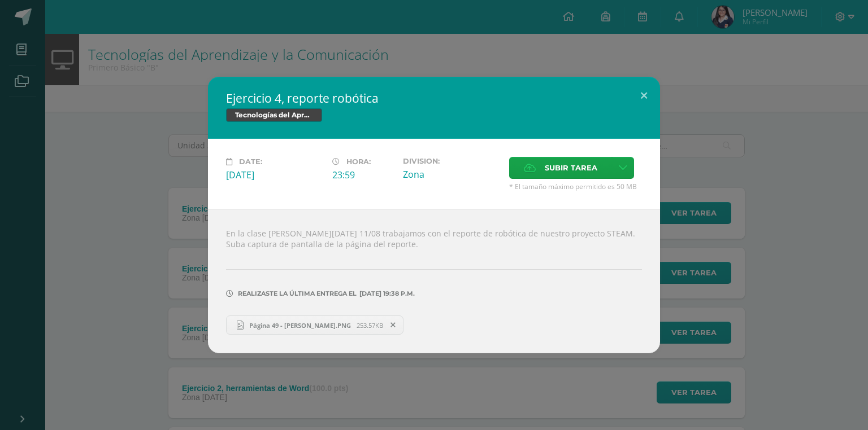 This screenshot has height=430, width=868. Describe the element at coordinates (575, 186) in the screenshot. I see `span: * El tamaño máximo permitido es 50 MB` at that location.